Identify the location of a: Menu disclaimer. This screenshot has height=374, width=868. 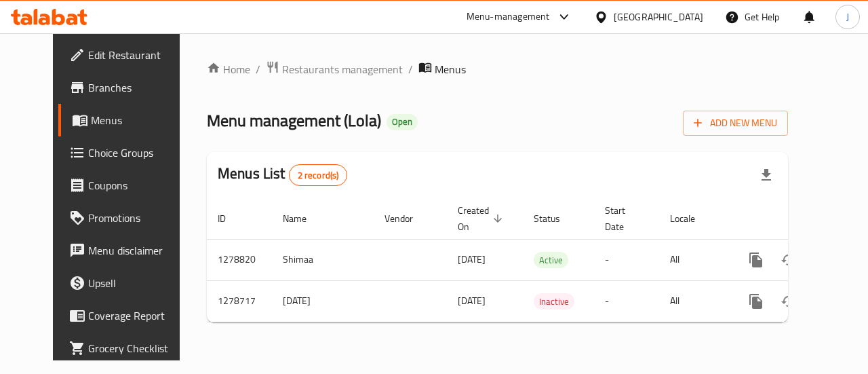
(128, 250).